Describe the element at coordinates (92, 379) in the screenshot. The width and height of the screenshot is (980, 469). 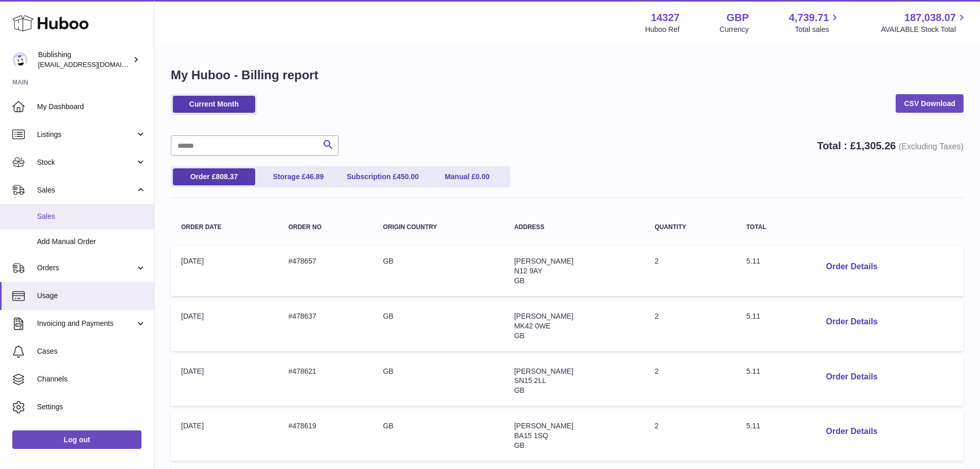
I see `span: Channels` at that location.